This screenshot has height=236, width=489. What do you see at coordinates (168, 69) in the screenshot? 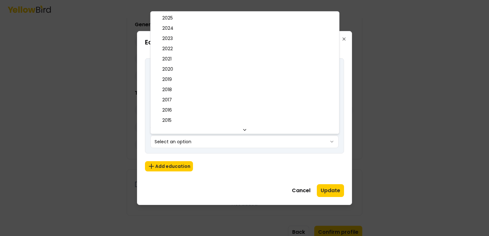
I see `span: 2020` at bounding box center [168, 69].